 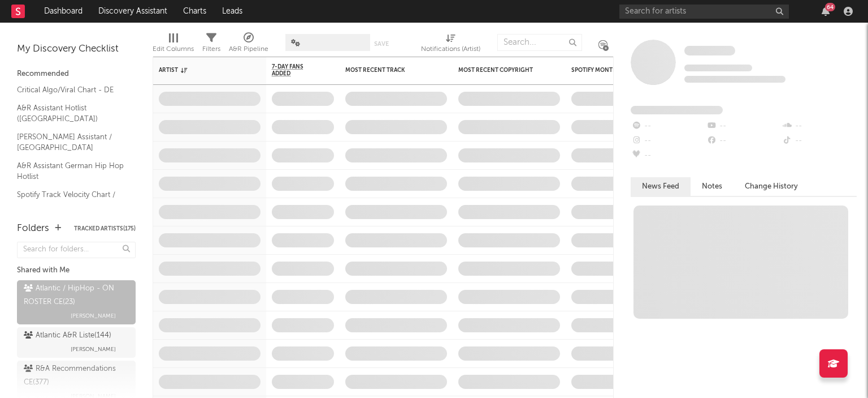 What do you see at coordinates (71, 170) in the screenshot?
I see `a: A&R Assistant German Hip Hop Hotlist` at bounding box center [71, 170].